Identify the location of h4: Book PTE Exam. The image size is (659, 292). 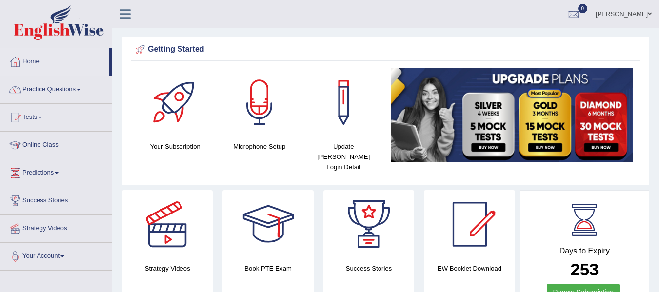
(268, 268).